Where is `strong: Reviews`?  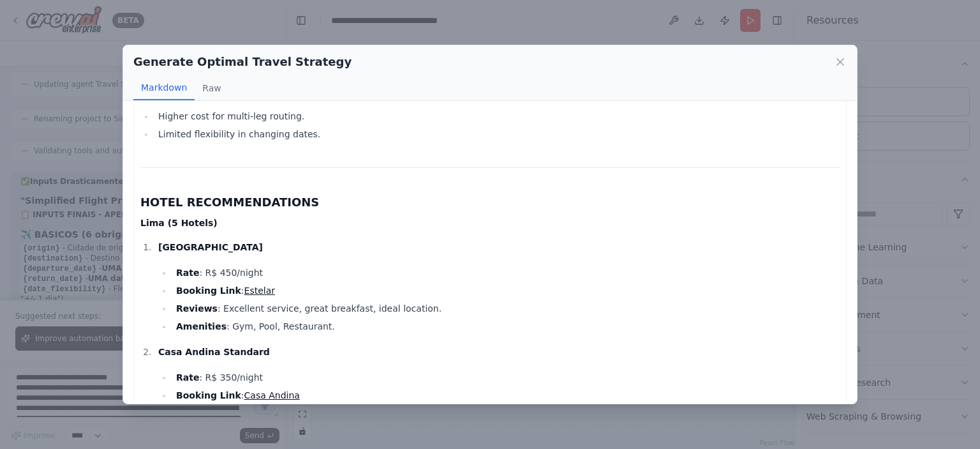
strong: Reviews is located at coordinates (196, 308).